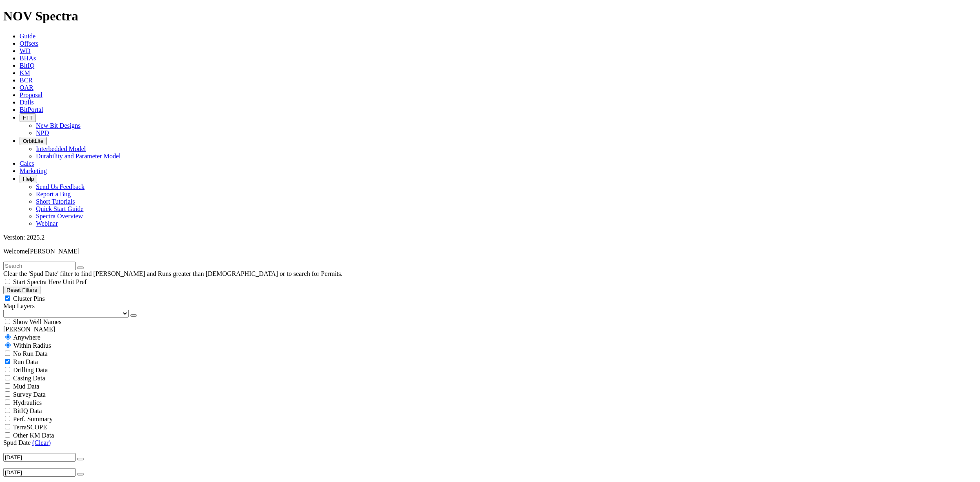  I want to click on span: Show Well Names, so click(37, 321).